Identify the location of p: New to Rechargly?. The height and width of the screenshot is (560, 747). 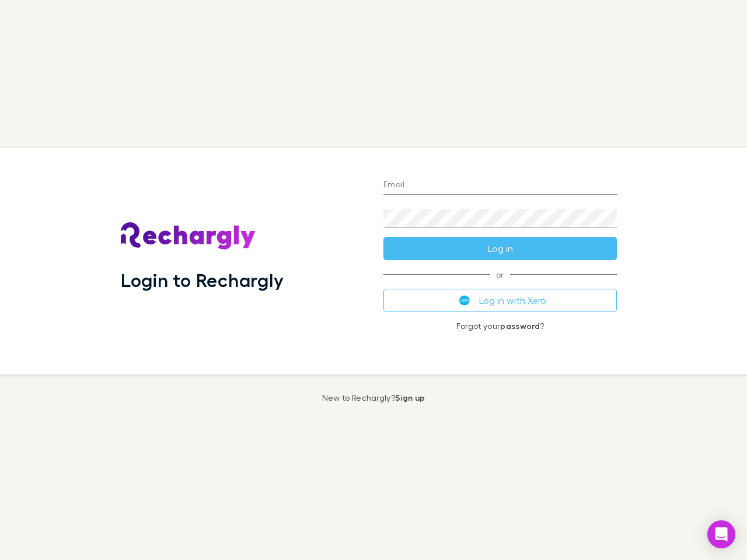
(374, 397).